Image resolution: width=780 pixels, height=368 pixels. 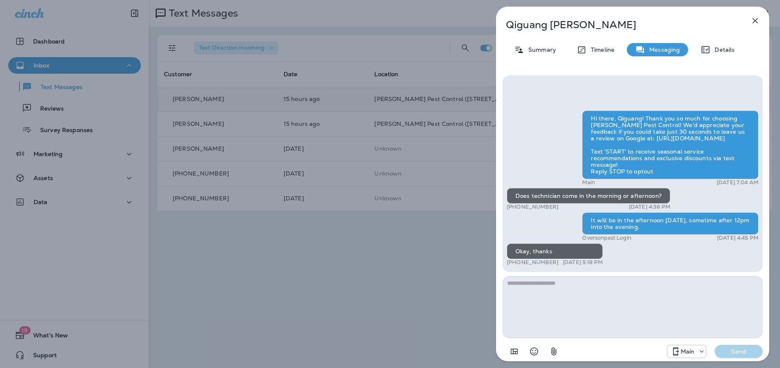 What do you see at coordinates (687, 352) in the screenshot?
I see `div: +1 (480) 400-1835` at bounding box center [687, 352].